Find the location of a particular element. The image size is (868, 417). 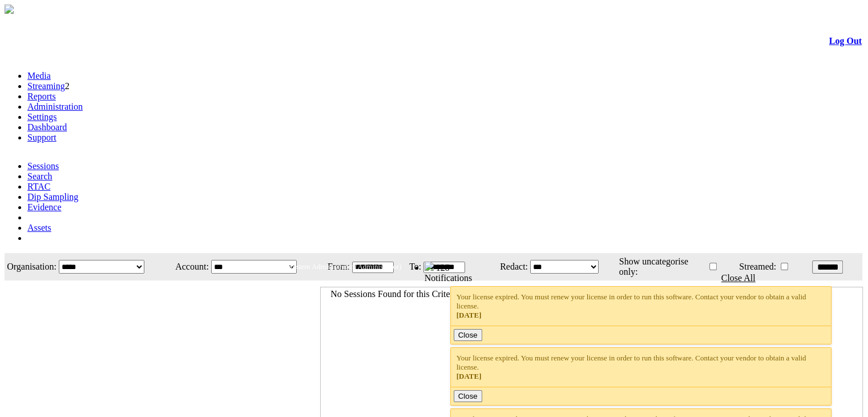

a: Media is located at coordinates (39, 76).